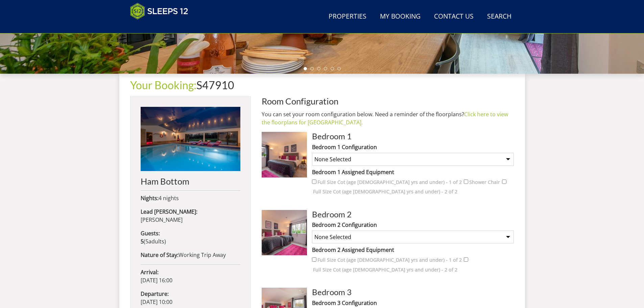 This screenshot has width=644, height=308. I want to click on img: An image of 'Ham Bottom', so click(190, 139).